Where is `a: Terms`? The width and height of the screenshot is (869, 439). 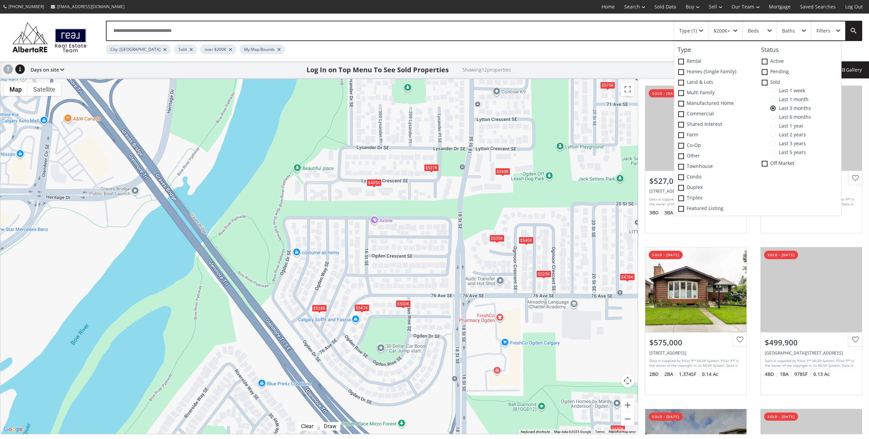 a: Terms is located at coordinates (600, 432).